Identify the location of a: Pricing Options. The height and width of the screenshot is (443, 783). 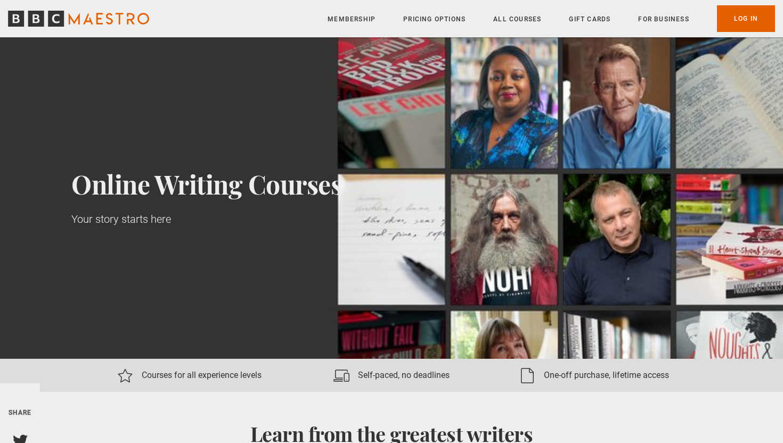
(434, 19).